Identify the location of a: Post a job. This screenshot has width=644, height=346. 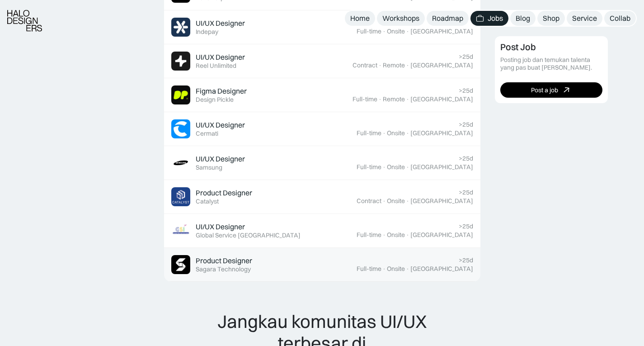
(552, 90).